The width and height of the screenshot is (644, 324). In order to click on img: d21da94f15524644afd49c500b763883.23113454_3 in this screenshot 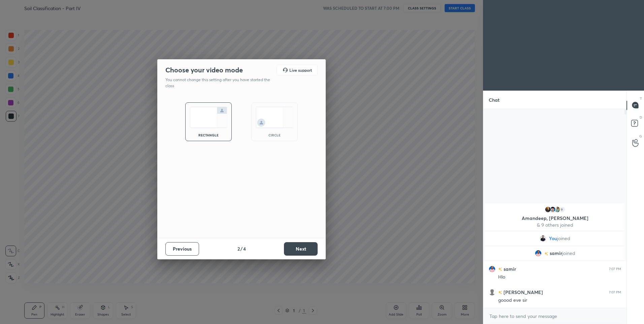, I will do `click(553, 209)`.